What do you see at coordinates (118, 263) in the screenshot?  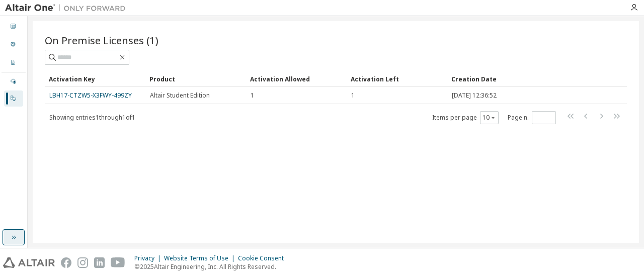 I see `img: youtube.svg` at bounding box center [118, 263].